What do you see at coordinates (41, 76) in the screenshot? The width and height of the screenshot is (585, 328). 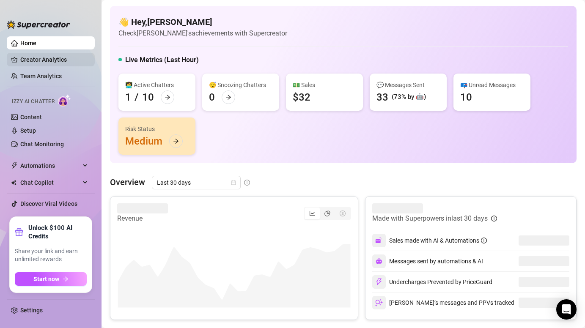 I see `a: Team Analytics` at bounding box center [41, 76].